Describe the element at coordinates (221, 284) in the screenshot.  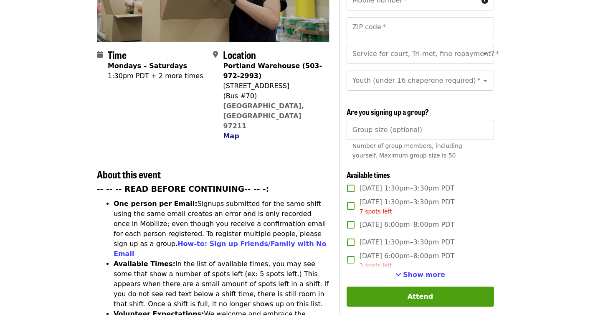
I see `li: In the list of available times, you may see some that show a number of spots left (ex: 5 spots le...` at that location.